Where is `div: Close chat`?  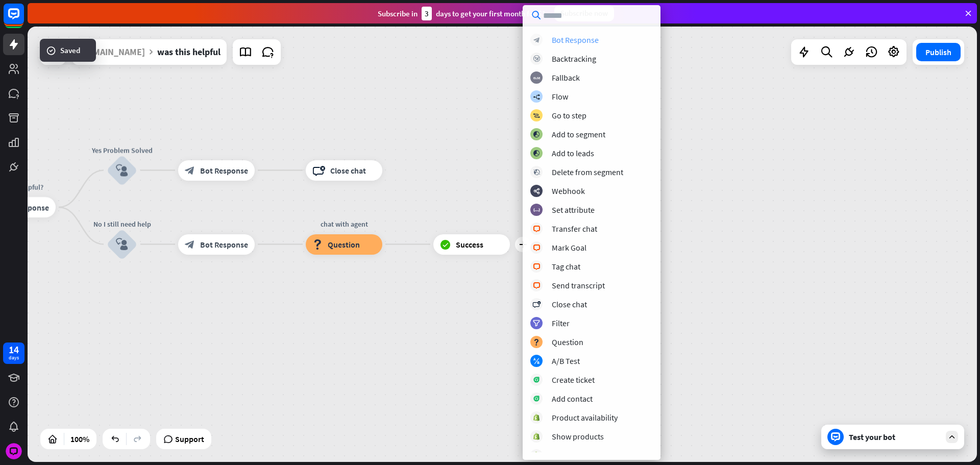
div: Close chat is located at coordinates (569, 304).